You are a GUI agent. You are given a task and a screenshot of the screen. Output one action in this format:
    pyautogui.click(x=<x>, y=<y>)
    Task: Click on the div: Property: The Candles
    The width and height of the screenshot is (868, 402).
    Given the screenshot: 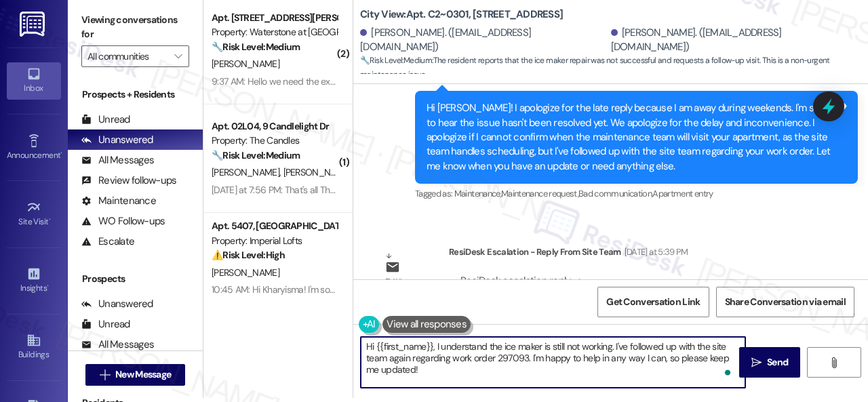 What is the action you would take?
    pyautogui.click(x=274, y=141)
    